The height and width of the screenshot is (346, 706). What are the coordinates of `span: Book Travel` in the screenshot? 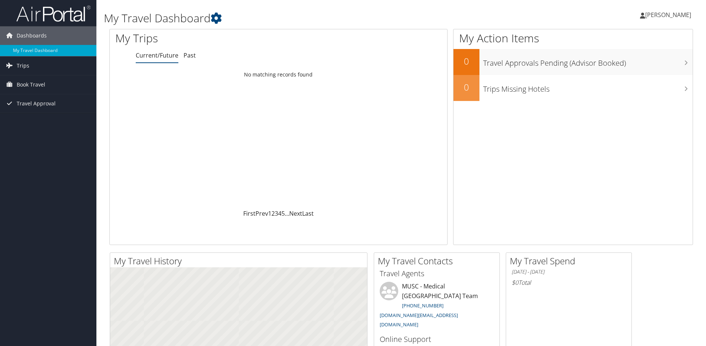 It's located at (31, 85).